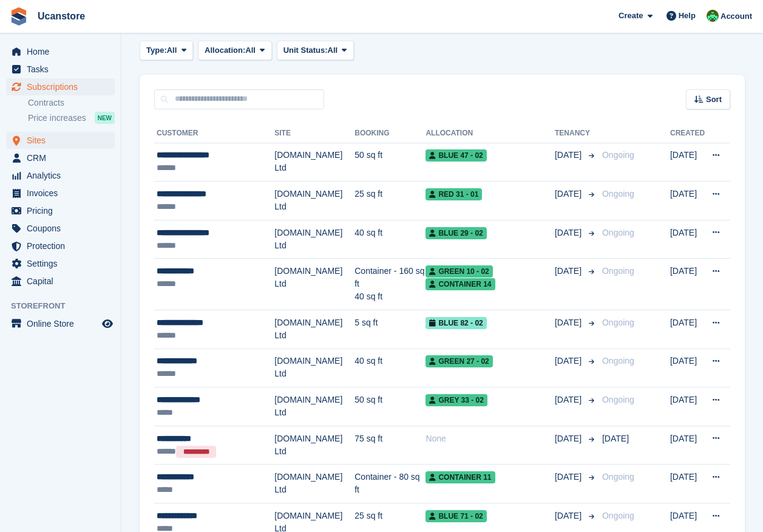 This screenshot has width=763, height=532. I want to click on td: Container - 160 sq ft 40 sq ft, so click(389, 284).